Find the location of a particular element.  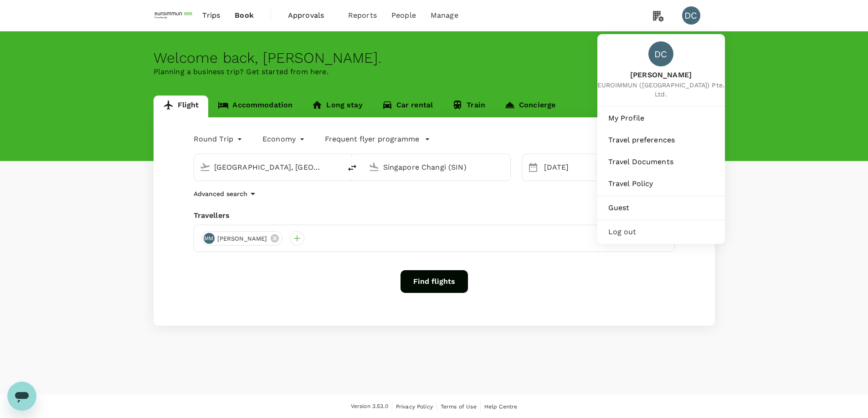

a: Travel preferences is located at coordinates (661, 140).